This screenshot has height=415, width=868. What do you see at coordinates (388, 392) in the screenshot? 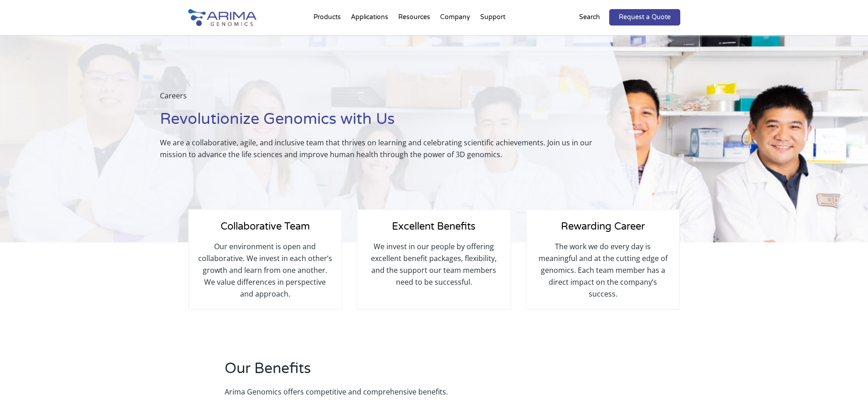
I see `p: Arima Genomics offers competitive and comprehensive benefits.` at bounding box center [388, 392].